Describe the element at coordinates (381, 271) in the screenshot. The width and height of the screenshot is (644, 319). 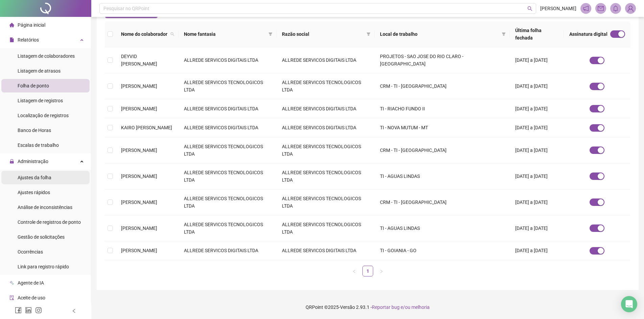
I see `li: Próxima página` at that location.